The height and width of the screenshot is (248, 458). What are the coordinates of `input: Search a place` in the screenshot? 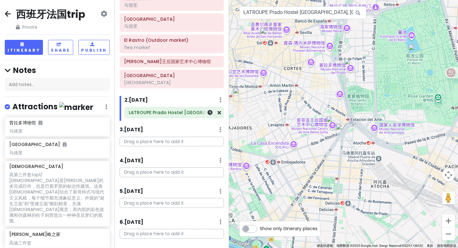 It's located at (303, 13).